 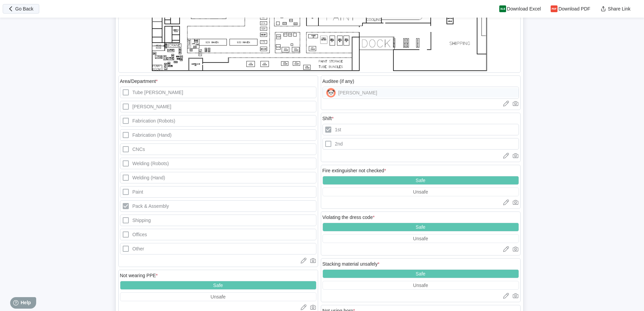 What do you see at coordinates (574, 9) in the screenshot?
I see `span: Download PDF` at bounding box center [574, 9].